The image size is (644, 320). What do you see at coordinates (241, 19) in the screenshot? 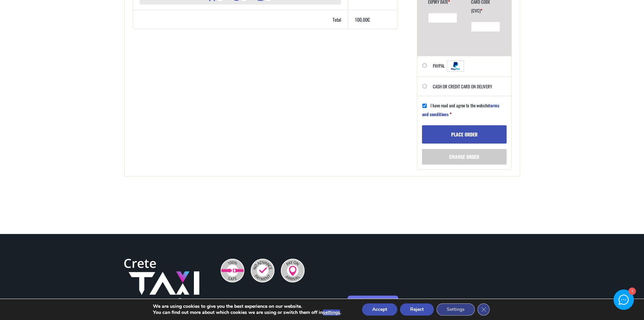
I see `th: Total` at bounding box center [241, 19].